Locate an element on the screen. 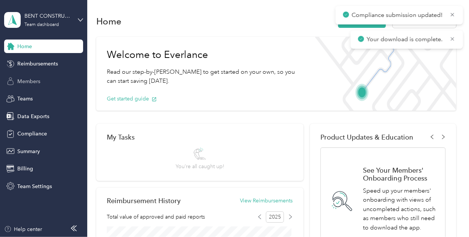  button: Get started guide is located at coordinates (132, 99).